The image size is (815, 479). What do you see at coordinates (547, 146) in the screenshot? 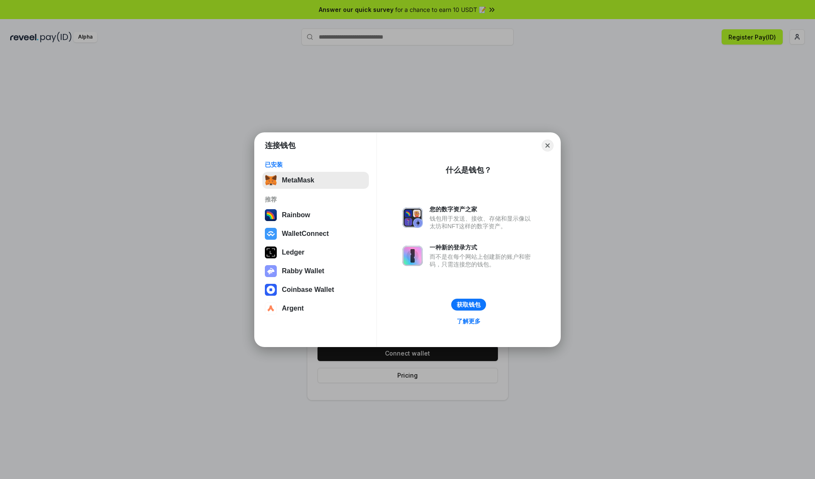
I see `button: Close` at bounding box center [547, 146].